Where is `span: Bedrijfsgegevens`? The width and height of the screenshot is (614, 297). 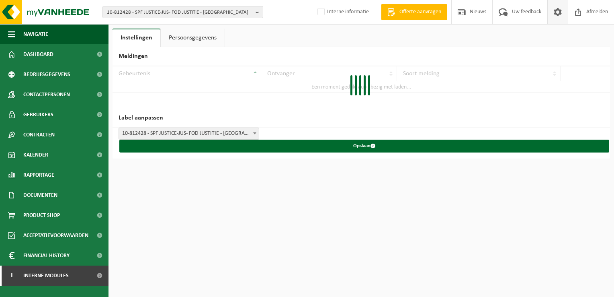 span: Bedrijfsgegevens is located at coordinates (47, 74).